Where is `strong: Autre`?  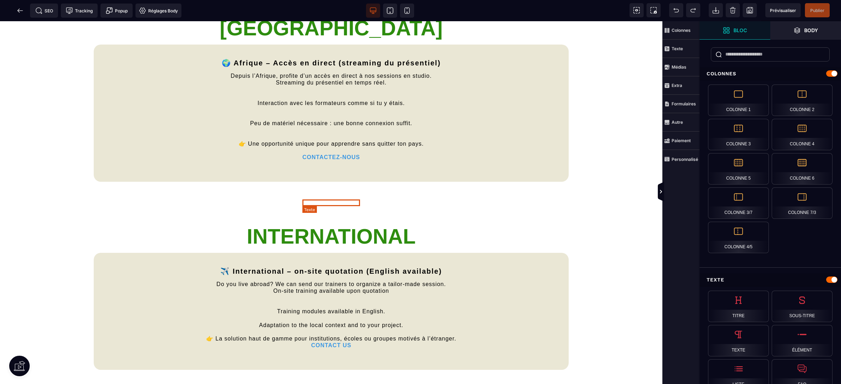
strong: Autre is located at coordinates (678, 122).